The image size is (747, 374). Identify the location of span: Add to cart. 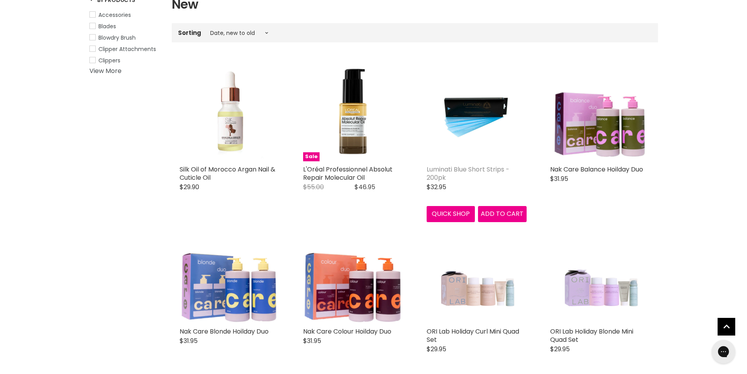
(502, 213).